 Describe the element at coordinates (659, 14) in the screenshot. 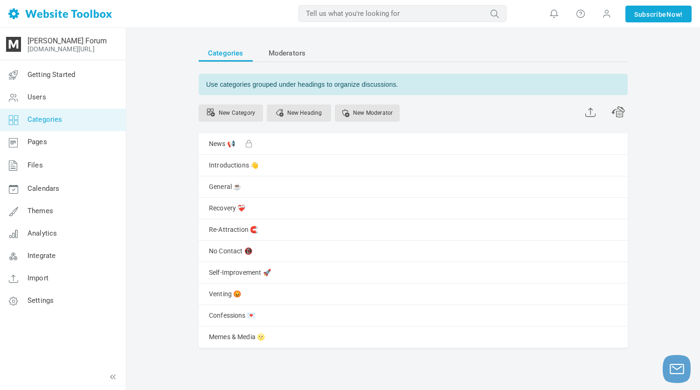

I see `a: SubscribeNow!` at that location.